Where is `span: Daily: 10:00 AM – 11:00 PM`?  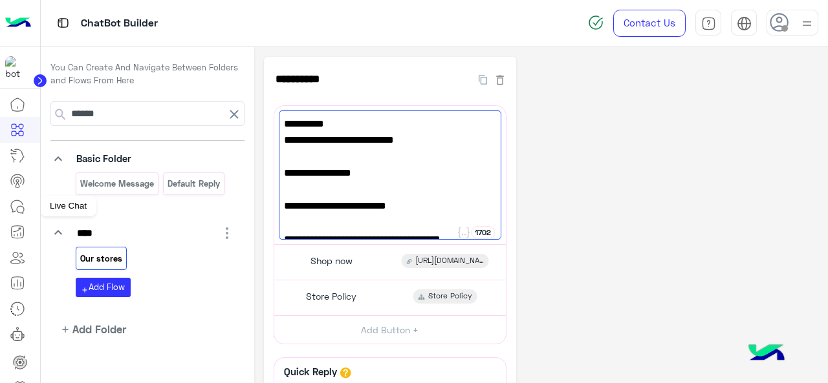
span: Daily: 10:00 AM – 11:00 PM is located at coordinates (390, 206).